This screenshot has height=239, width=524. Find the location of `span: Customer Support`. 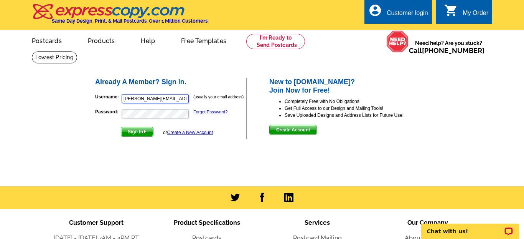

span: Customer Support is located at coordinates (96, 222).